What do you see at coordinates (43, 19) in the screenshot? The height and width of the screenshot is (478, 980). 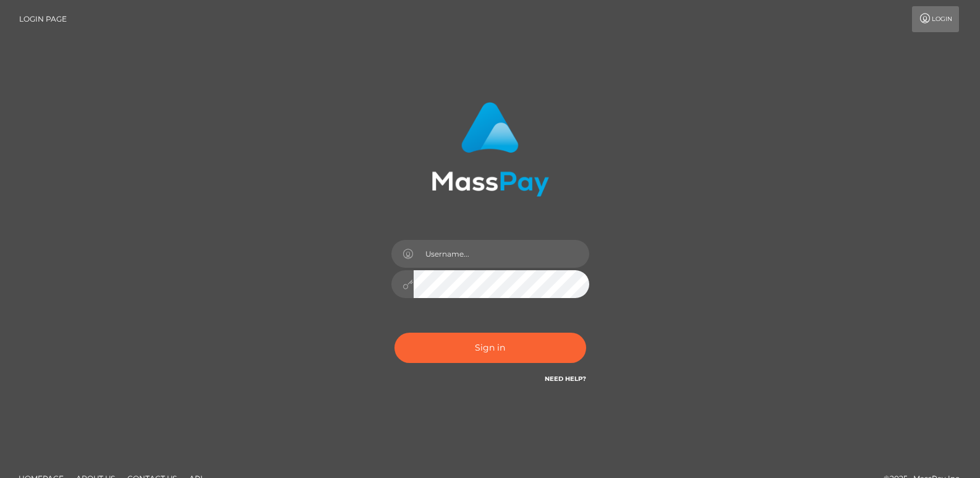 I see `a: Login Page` at bounding box center [43, 19].